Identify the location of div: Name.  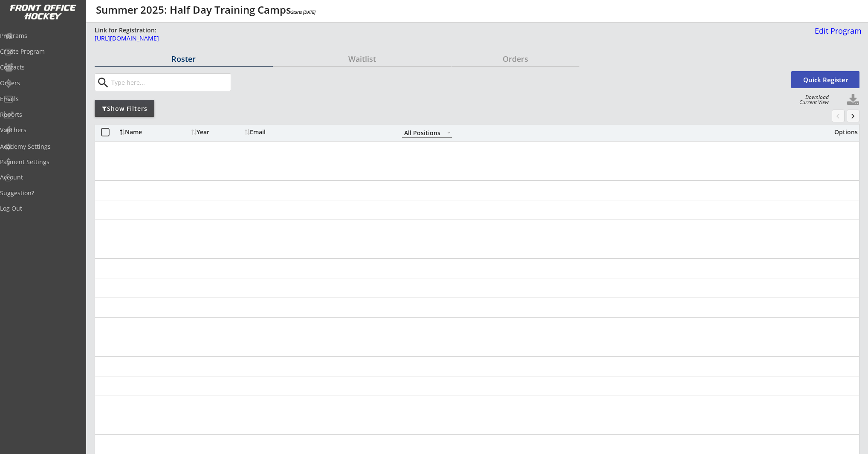
(154, 132).